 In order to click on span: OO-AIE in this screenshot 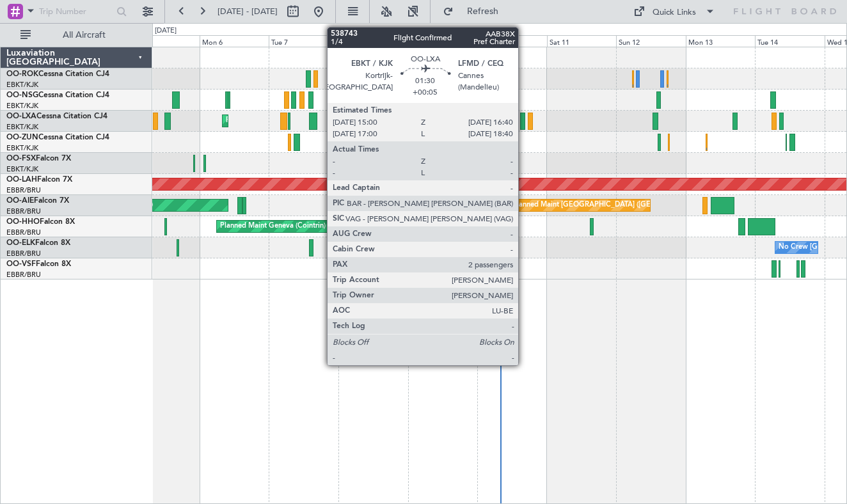, I will do `click(20, 201)`.